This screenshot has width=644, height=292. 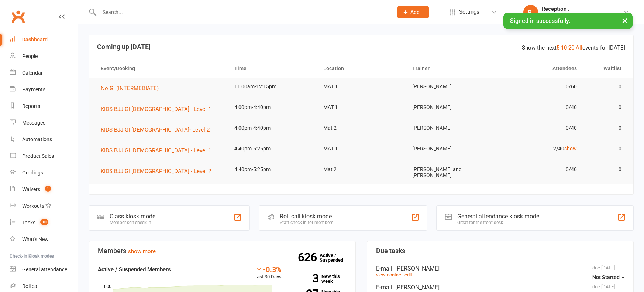 What do you see at coordinates (43, 39) in the screenshot?
I see `a: Dashboard` at bounding box center [43, 39].